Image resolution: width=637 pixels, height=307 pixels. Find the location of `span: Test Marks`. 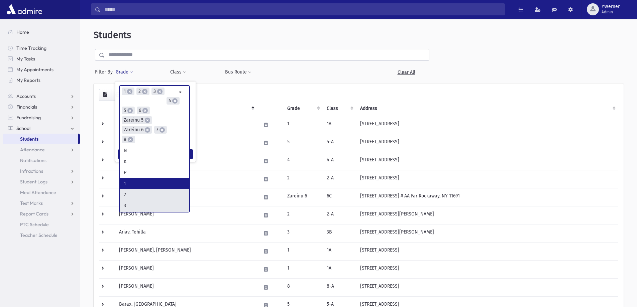

span: Test Marks is located at coordinates (31, 203).